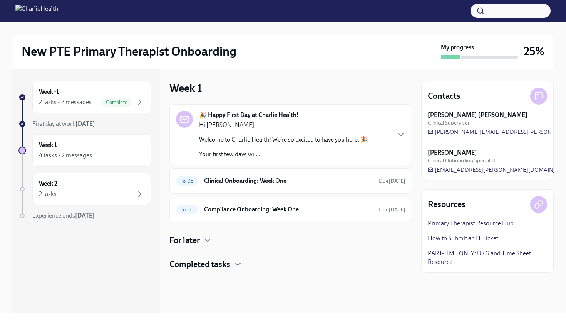 The height and width of the screenshot is (321, 566). I want to click on h4: For later, so click(185, 240).